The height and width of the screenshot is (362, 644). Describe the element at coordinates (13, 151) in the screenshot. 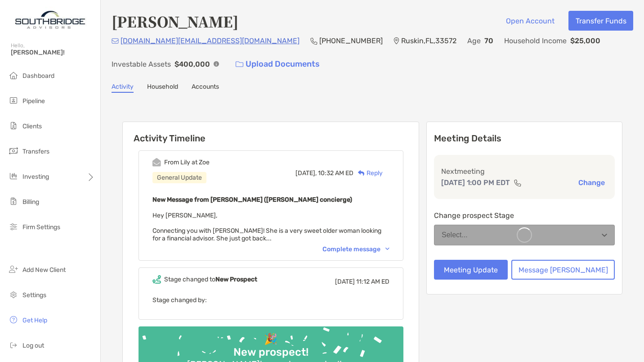

I see `img: transfers icon` at that location.